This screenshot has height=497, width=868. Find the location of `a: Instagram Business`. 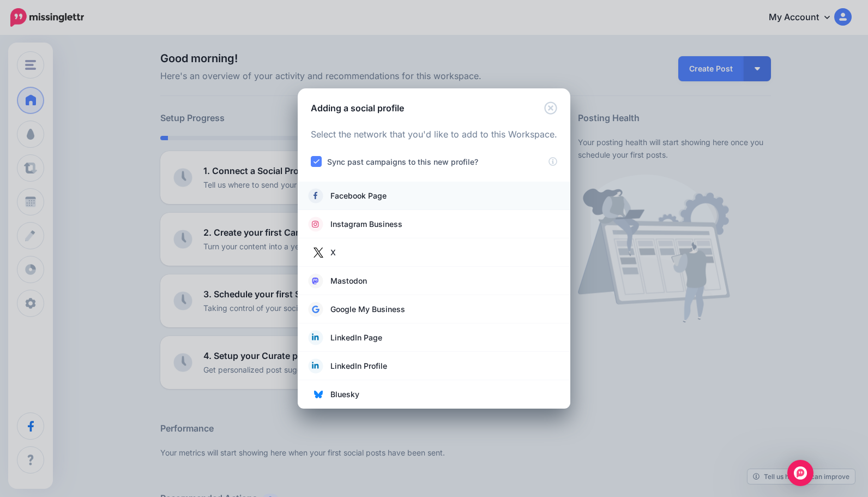

a: Instagram Business is located at coordinates (434, 224).